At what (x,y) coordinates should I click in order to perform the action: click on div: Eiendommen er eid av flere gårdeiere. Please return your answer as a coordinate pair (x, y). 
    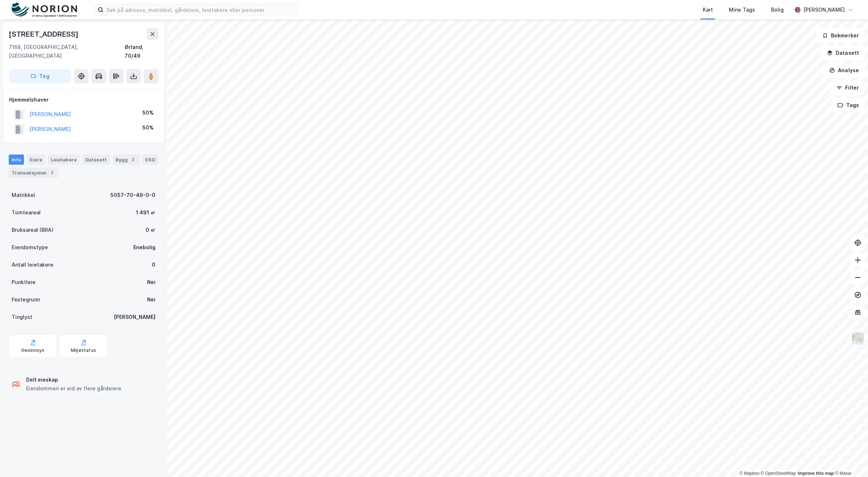
    Looking at the image, I should click on (74, 389).